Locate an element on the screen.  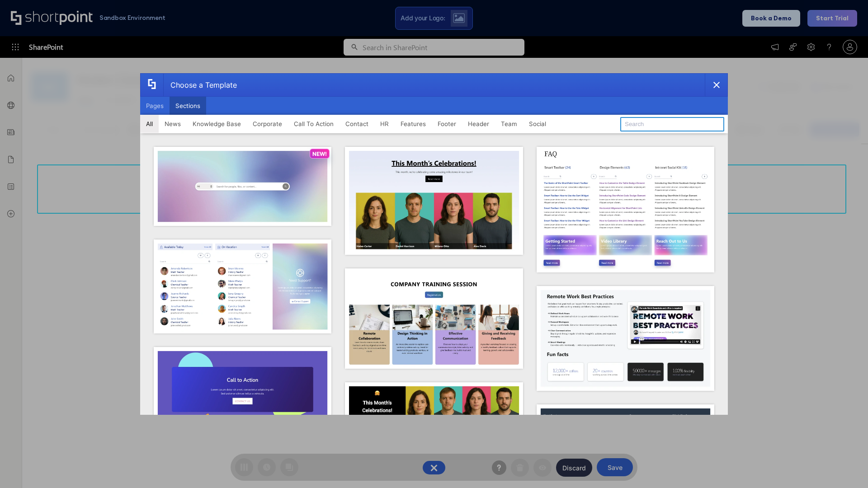
button: Corporate is located at coordinates (267, 124).